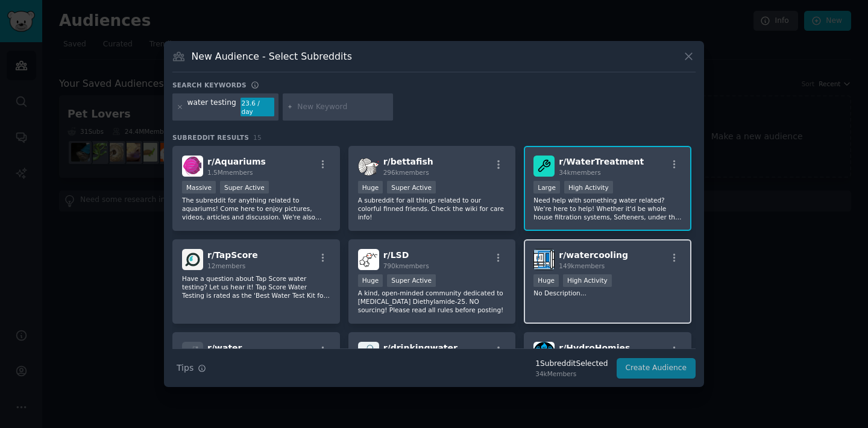 Image resolution: width=868 pixels, height=428 pixels. I want to click on img: LSD, so click(368, 259).